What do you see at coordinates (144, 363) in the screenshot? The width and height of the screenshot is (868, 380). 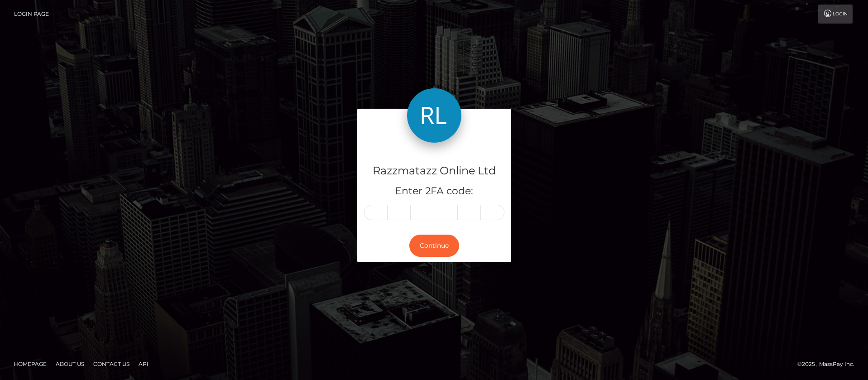 I see `a: API` at bounding box center [144, 363].